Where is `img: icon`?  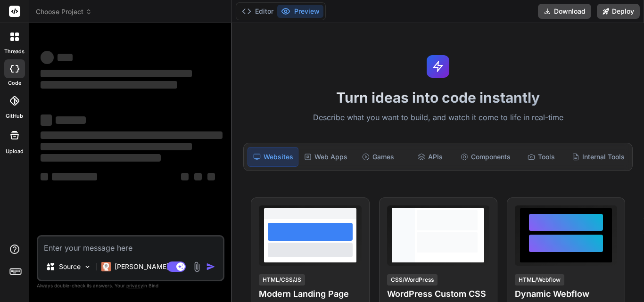
img: icon is located at coordinates (211, 267).